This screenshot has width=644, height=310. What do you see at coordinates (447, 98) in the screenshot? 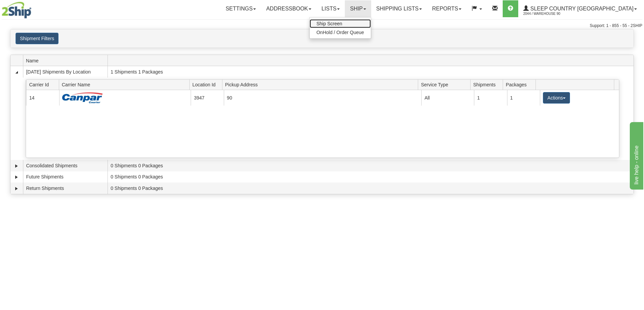
I see `td: All` at bounding box center [447, 98].